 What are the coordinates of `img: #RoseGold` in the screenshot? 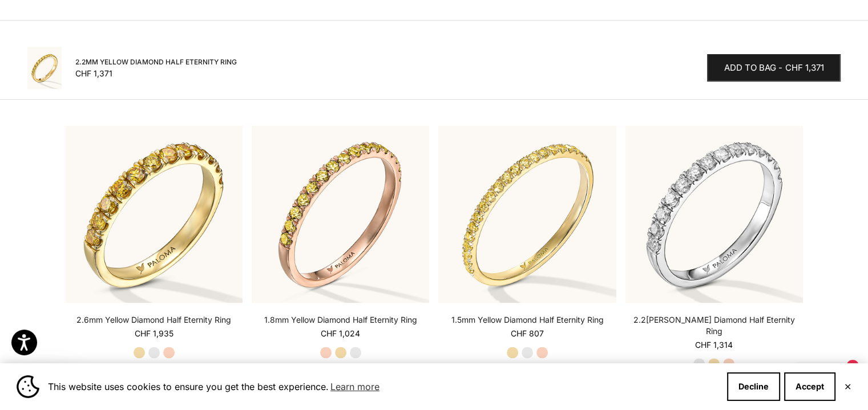 It's located at (340, 214).